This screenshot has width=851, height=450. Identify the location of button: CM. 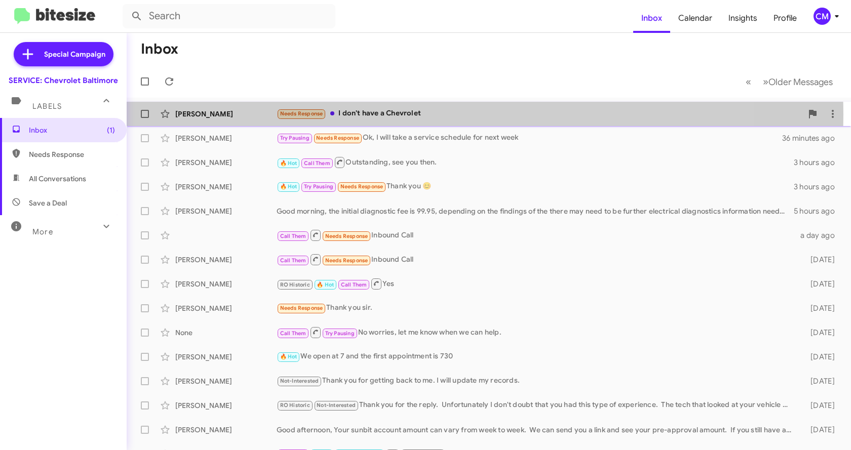
(822, 16).